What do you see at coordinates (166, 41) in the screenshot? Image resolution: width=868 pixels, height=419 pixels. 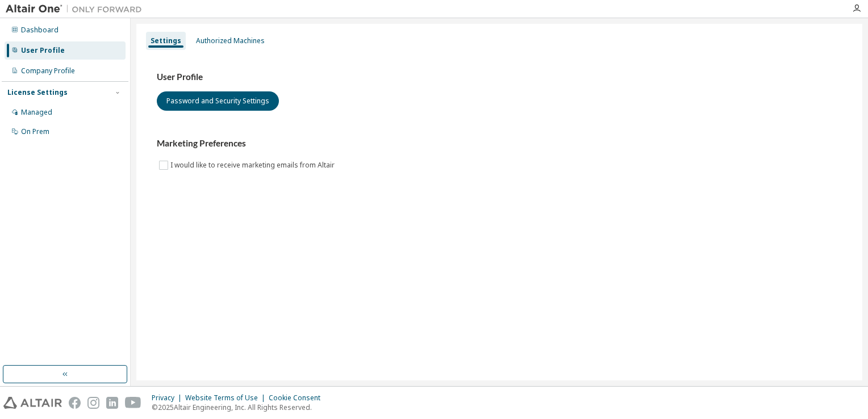 I see `div: Settings` at bounding box center [166, 41].